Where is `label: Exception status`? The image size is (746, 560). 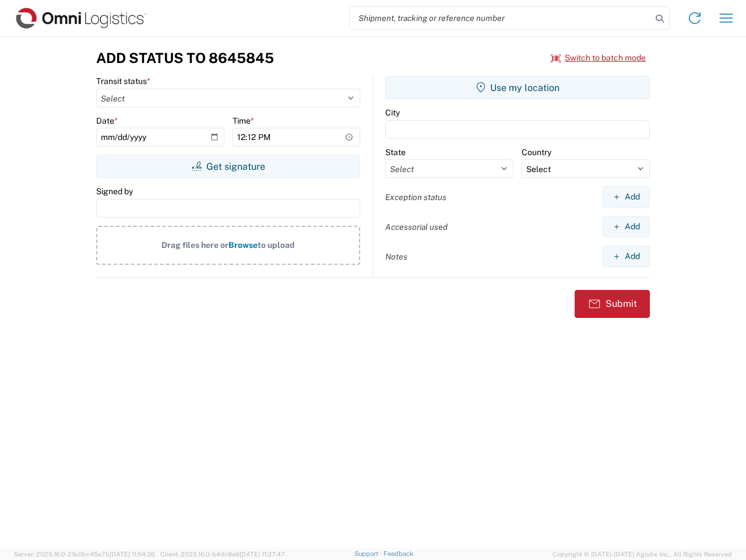
label: Exception status is located at coordinates (416, 197).